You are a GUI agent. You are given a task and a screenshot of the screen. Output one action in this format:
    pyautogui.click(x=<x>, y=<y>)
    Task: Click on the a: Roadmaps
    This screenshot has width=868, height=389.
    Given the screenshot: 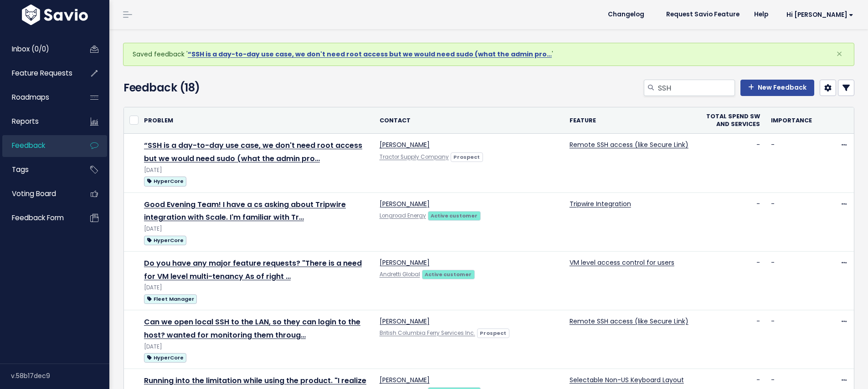 What is the action you would take?
    pyautogui.click(x=39, y=98)
    